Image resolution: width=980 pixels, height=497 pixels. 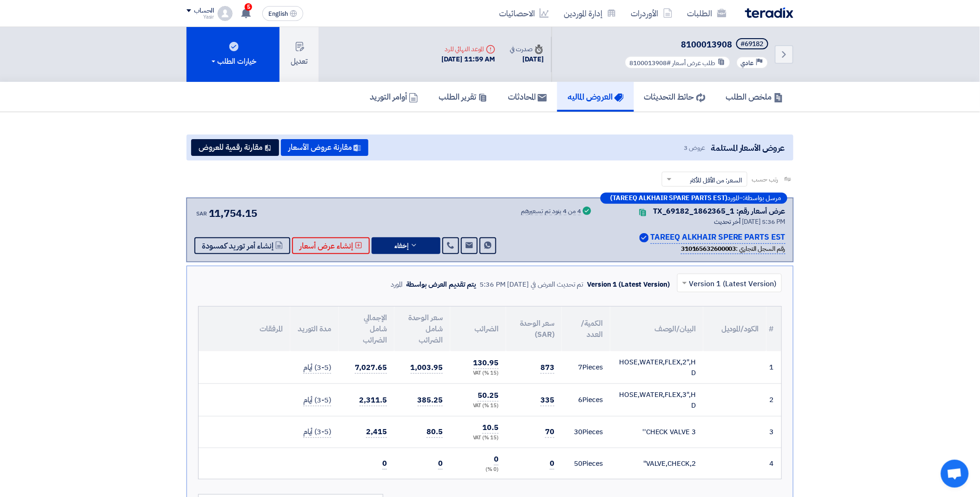 I want to click on div: عرض أسعار رقم: TX_69182_1862365_1, so click(x=719, y=211).